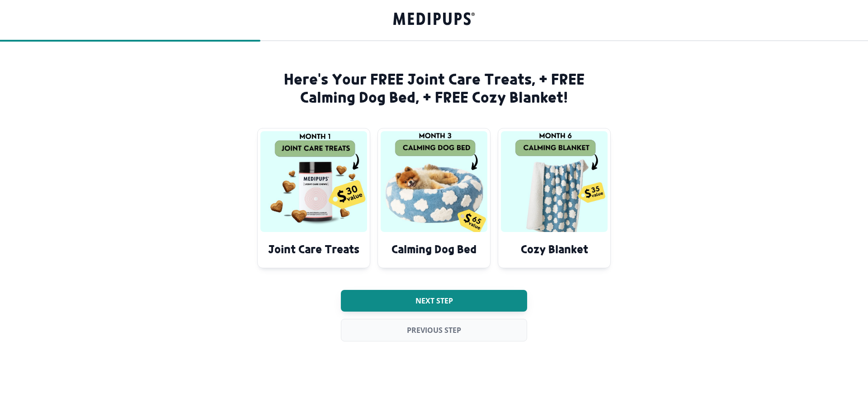 Image resolution: width=868 pixels, height=412 pixels. Describe the element at coordinates (434, 20) in the screenshot. I see `a: Groove` at that location.